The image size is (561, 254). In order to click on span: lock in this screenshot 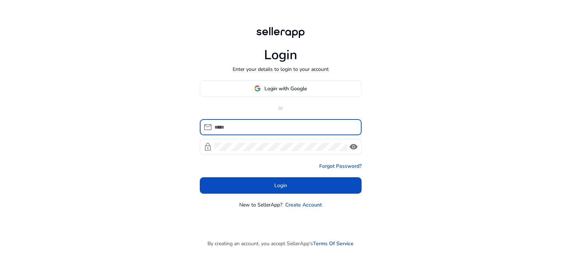, I will do `click(208, 147)`.